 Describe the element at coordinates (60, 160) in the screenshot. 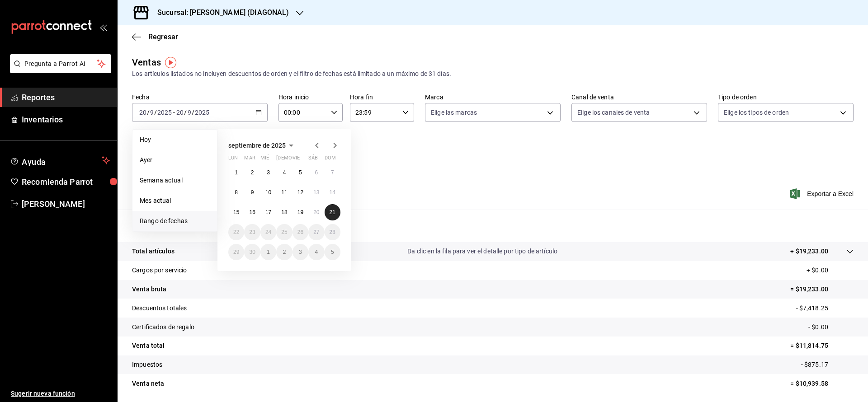

I see `span: Ayuda` at that location.